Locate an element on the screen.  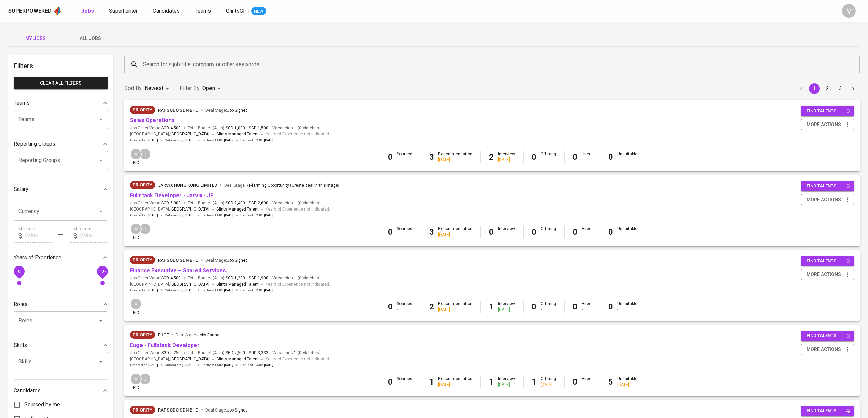
span: Re-farming Opportunity (Create deal in this stage) is located at coordinates (292, 186).